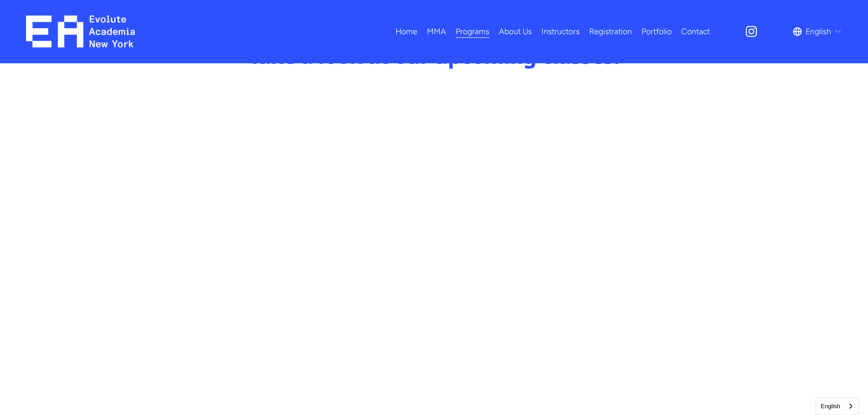 The width and height of the screenshot is (868, 415). Describe the element at coordinates (818, 31) in the screenshot. I see `span: English` at that location.